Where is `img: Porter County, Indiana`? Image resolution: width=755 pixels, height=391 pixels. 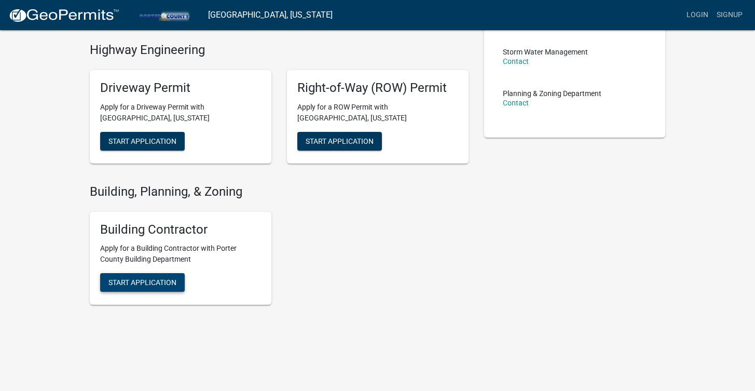 img: Porter County, Indiana is located at coordinates (163, 15).